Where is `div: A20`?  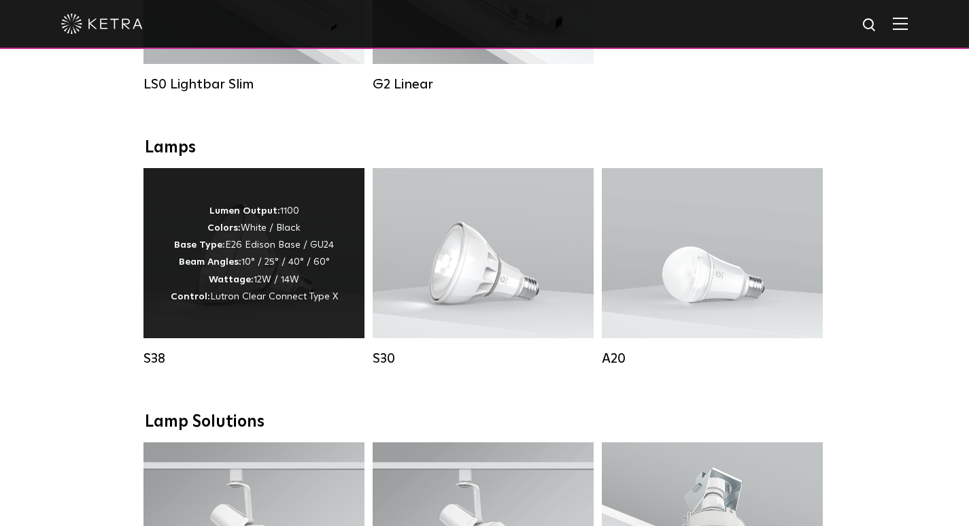
div: A20 is located at coordinates (712, 358).